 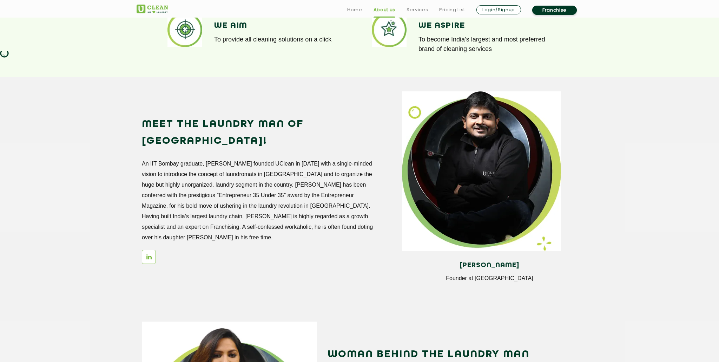 What do you see at coordinates (152, 9) in the screenshot?
I see `img: UClean Laundry and Dry Cleaning` at bounding box center [152, 9].